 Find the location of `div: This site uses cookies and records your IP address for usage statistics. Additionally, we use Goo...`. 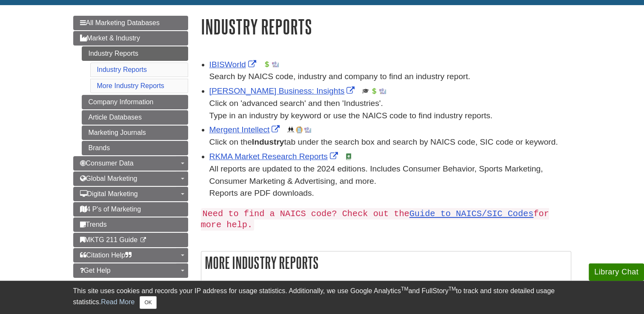

div: This site uses cookies and records your IP address for usage statistics. Additionally, we use Goo... is located at coordinates (322, 298).